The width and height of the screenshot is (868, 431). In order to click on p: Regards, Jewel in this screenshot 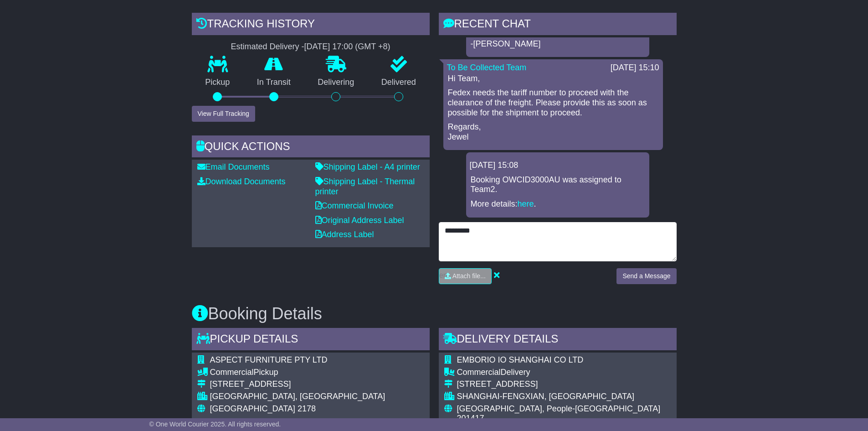, I will do `click(553, 132)`.